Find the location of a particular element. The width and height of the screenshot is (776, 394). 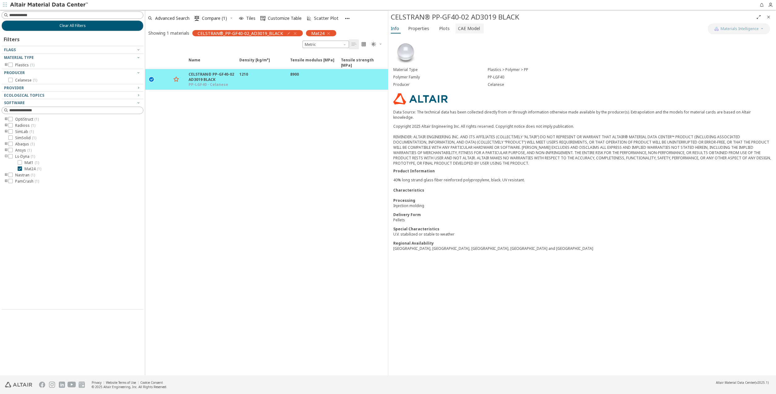

div: Copyright 2025 Altair Engineering Inc. All rights reserved. Copyright notice does not imply publi... is located at coordinates (582, 145).